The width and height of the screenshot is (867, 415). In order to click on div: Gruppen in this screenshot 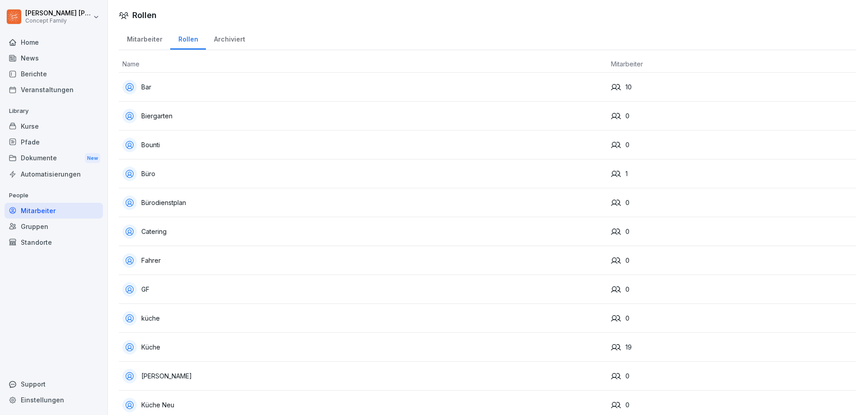, I will do `click(54, 226)`.